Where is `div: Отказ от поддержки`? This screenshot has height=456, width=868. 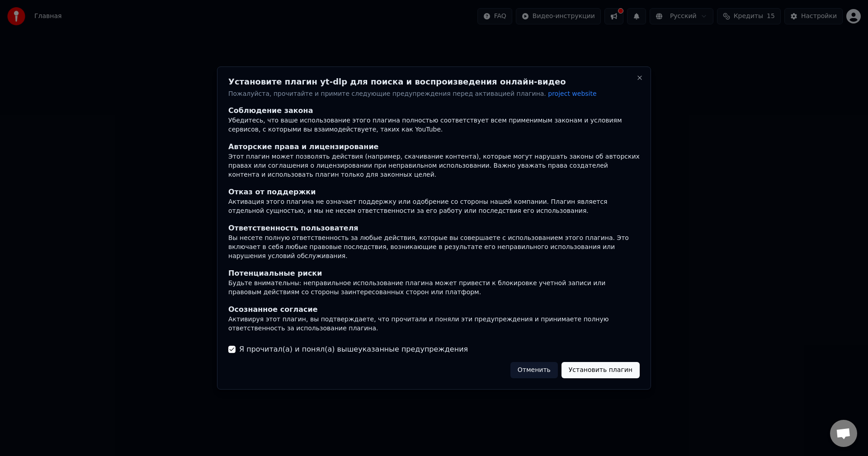
div: Отказ от поддержки is located at coordinates (434, 192).